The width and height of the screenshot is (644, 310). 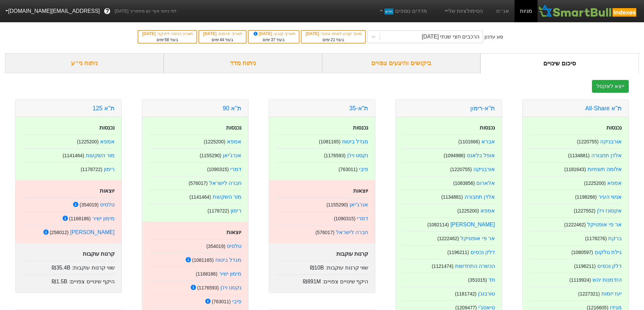 I want to click on span: 37, so click(x=272, y=40).